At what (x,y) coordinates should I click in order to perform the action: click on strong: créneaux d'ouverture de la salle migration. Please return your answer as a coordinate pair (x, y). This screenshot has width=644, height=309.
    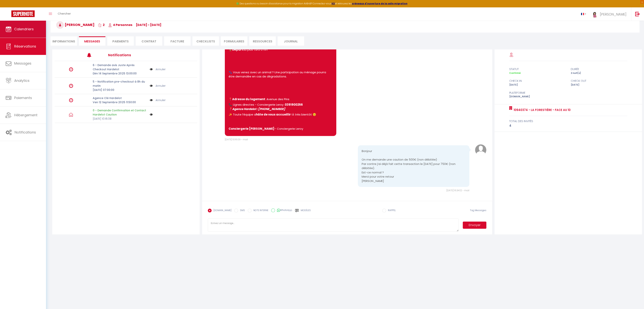
    Looking at the image, I should click on (380, 3).